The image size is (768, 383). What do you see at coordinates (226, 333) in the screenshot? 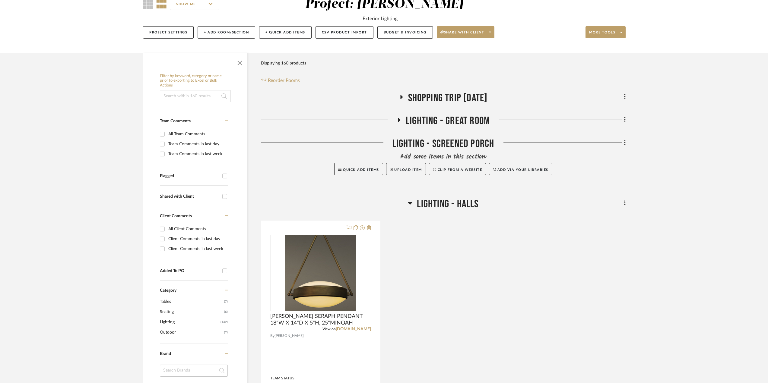
I see `span: (2)` at bounding box center [226, 333].